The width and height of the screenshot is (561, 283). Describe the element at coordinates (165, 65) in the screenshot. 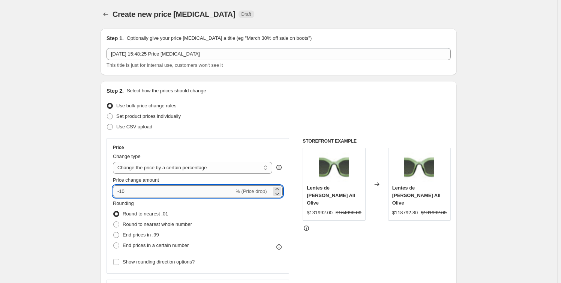

I see `span: This title is just for internal use, customers won't see it` at that location.